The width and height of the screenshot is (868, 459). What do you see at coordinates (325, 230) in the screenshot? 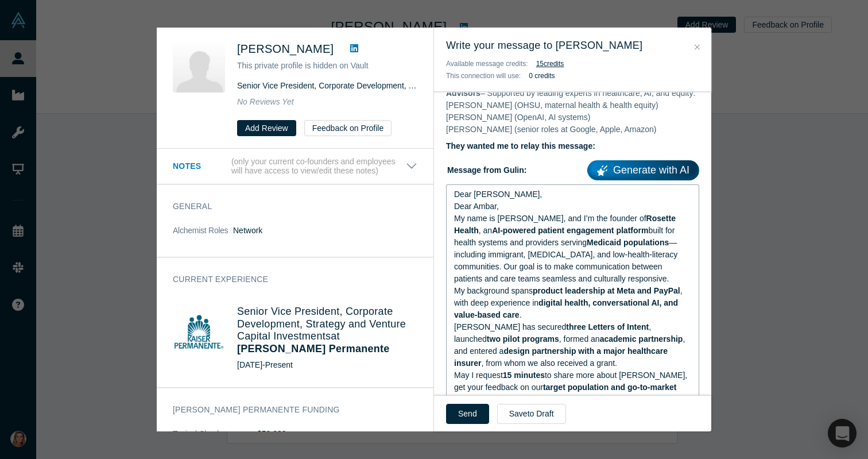
I see `dd: Network` at bounding box center [325, 230].